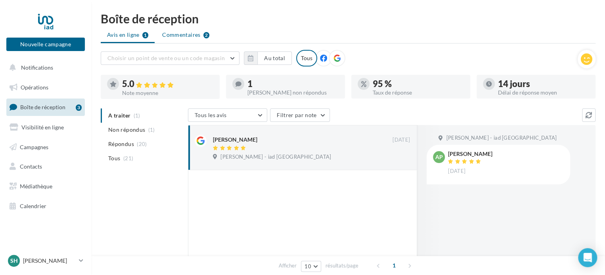  I want to click on span: Campagnes, so click(34, 147).